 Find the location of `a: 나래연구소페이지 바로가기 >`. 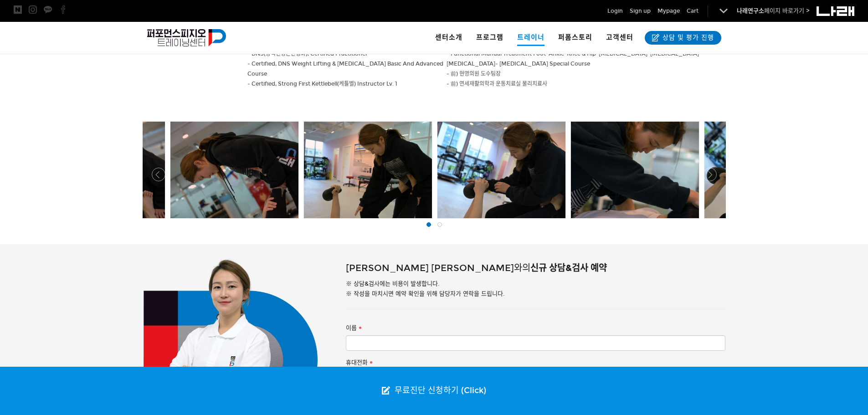

a: 나래연구소페이지 바로가기 > is located at coordinates (773, 11).